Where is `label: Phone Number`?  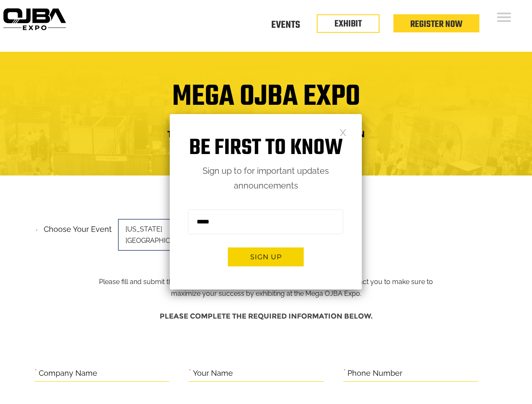
label: Phone Number is located at coordinates (375, 374).